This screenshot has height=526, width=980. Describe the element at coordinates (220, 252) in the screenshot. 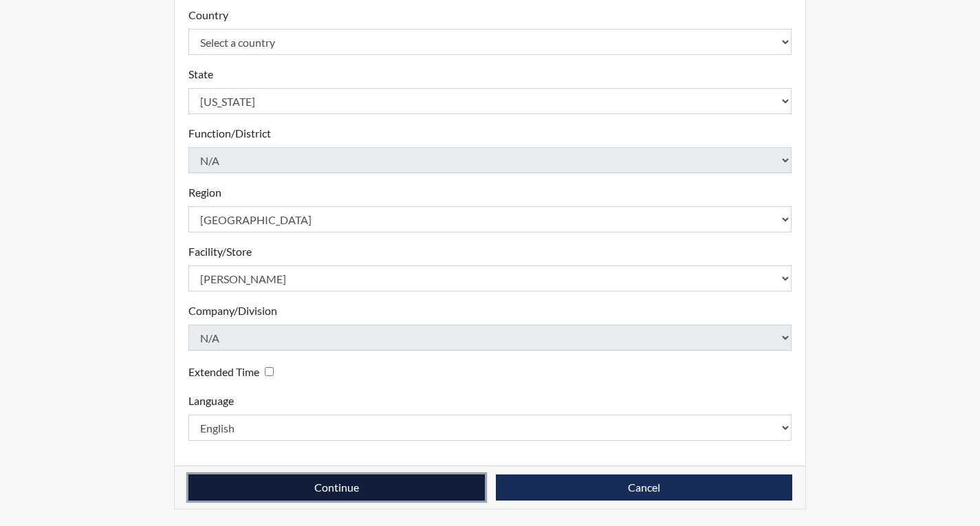

I see `label: Facility/Store` at that location.